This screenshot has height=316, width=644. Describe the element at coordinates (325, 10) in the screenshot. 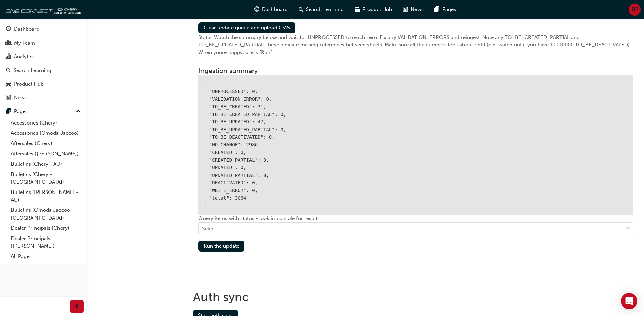

I see `span: Search Learning` at that location.